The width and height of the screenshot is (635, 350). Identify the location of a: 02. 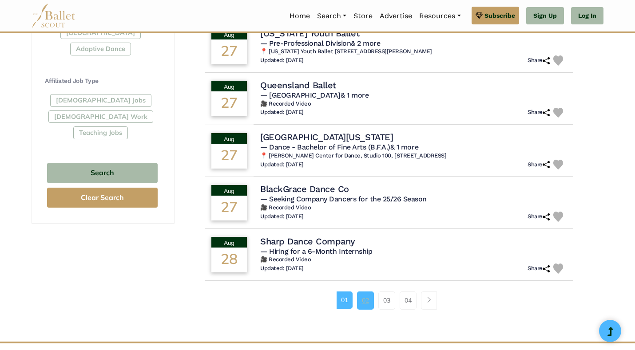
(366, 301).